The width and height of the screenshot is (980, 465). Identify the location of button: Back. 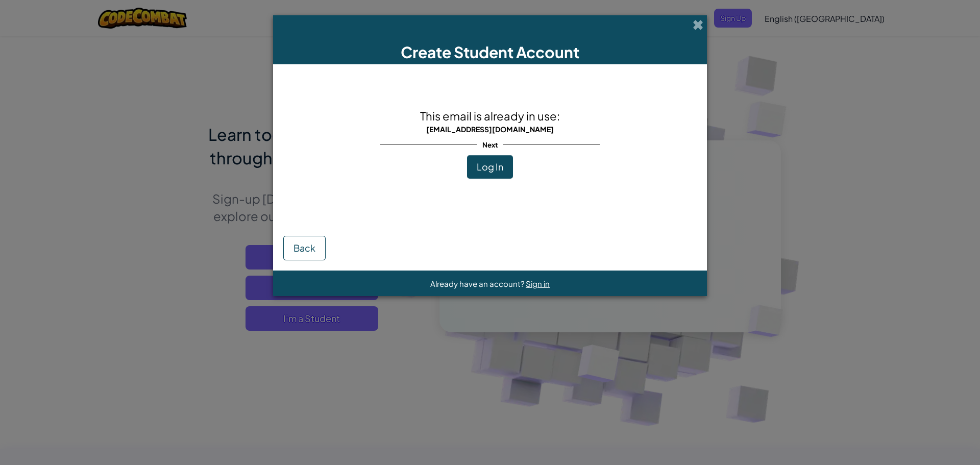
(304, 248).